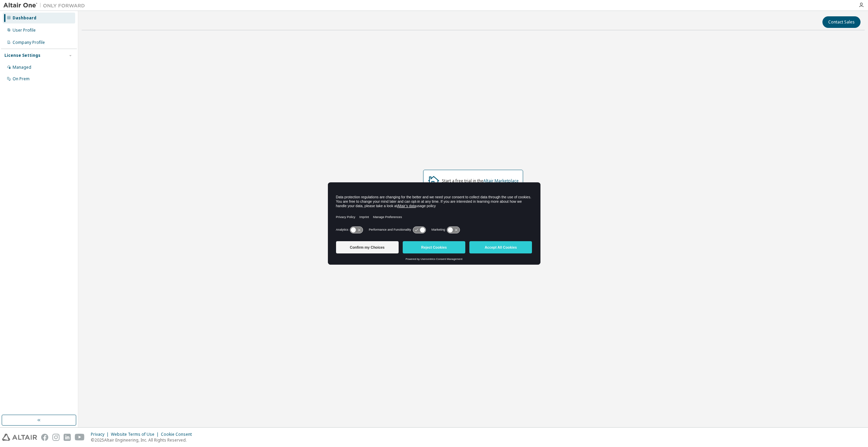  What do you see at coordinates (480, 181) in the screenshot?
I see `div: Start a free trial in the` at bounding box center [480, 181].